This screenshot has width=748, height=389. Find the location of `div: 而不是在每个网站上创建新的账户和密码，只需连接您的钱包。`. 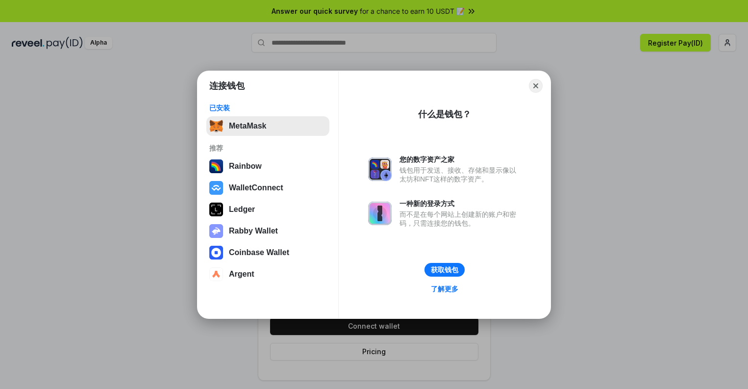

div: 而不是在每个网站上创建新的账户和密码，只需连接您的钱包。 is located at coordinates (460, 219).